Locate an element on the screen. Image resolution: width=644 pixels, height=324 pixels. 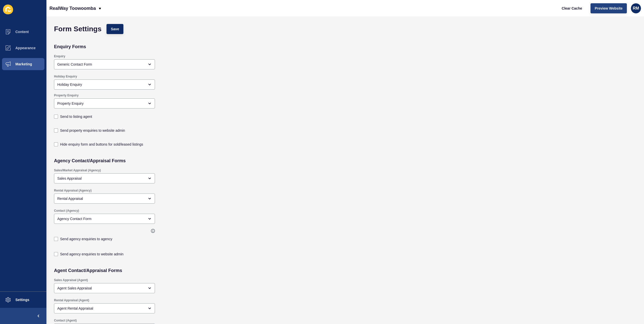
span: Clear Cache is located at coordinates (572, 8).